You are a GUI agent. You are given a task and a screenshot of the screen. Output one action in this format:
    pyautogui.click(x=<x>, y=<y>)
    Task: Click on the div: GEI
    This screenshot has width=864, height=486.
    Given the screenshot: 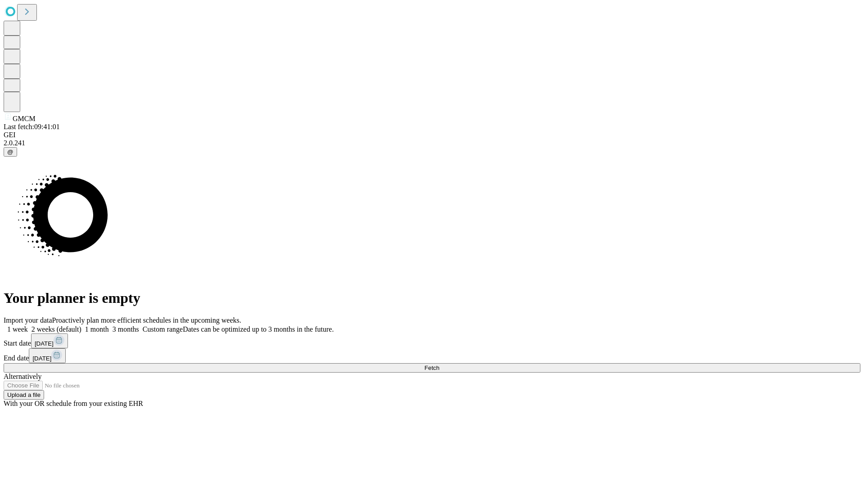 What is the action you would take?
    pyautogui.click(x=432, y=135)
    